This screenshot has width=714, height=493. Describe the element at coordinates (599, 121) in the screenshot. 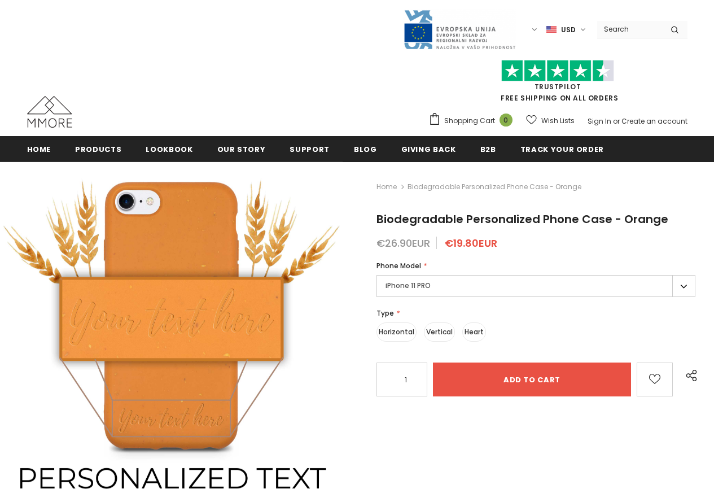

I see `a: Sign In` at that location.